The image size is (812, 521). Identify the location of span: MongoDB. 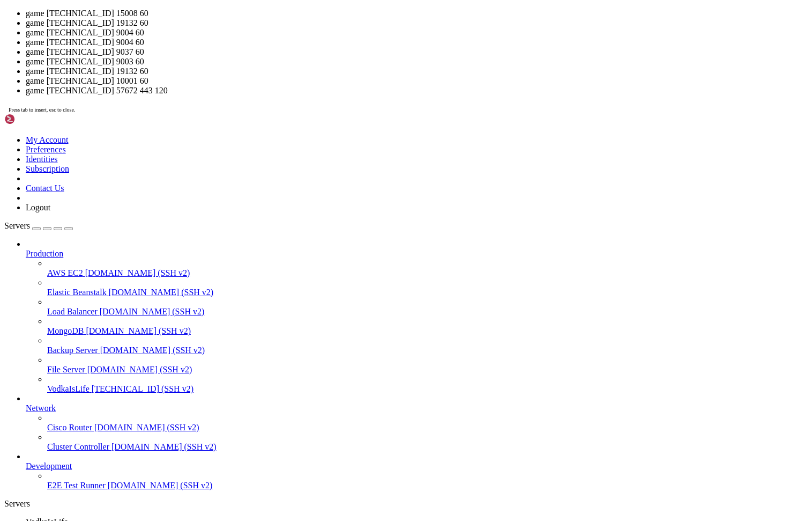
(65, 331).